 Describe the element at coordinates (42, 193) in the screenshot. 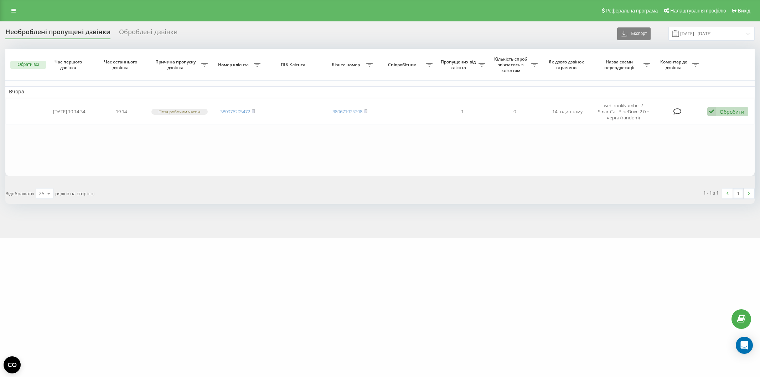

I see `div: 25` at that location.